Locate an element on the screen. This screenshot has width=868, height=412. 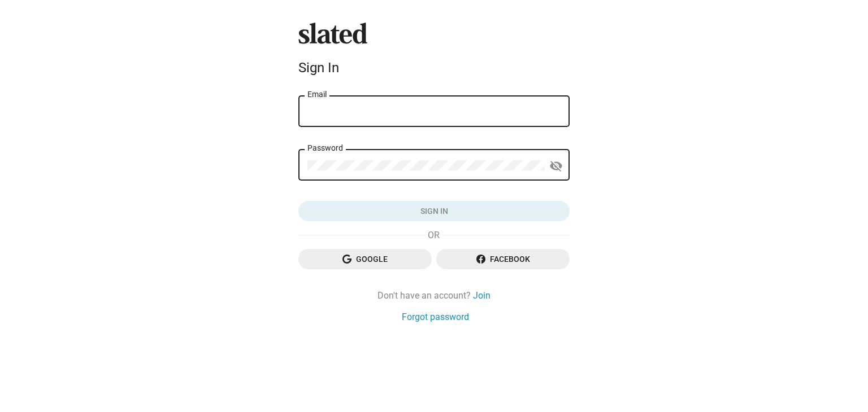
span: Google is located at coordinates (365, 259).